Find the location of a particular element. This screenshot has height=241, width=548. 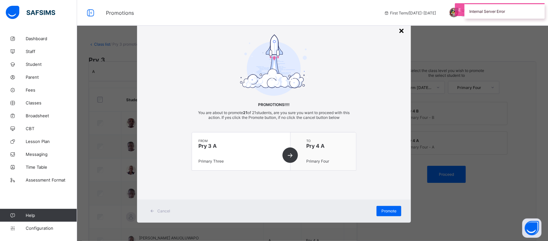

span: Parent is located at coordinates (51, 77).